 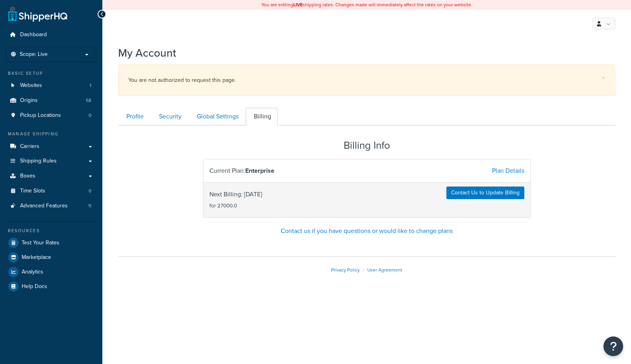 I want to click on li: Boxes, so click(x=51, y=176).